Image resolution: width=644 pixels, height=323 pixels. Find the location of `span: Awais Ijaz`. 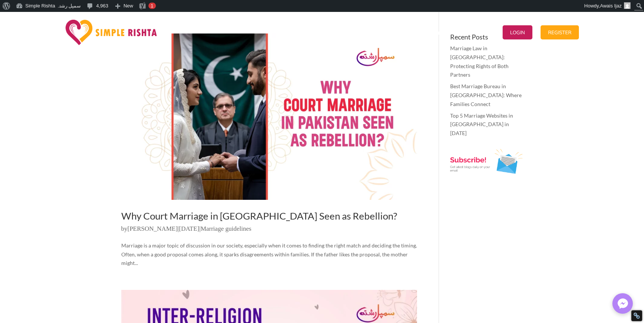

span: Awais Ijaz is located at coordinates (611, 5).